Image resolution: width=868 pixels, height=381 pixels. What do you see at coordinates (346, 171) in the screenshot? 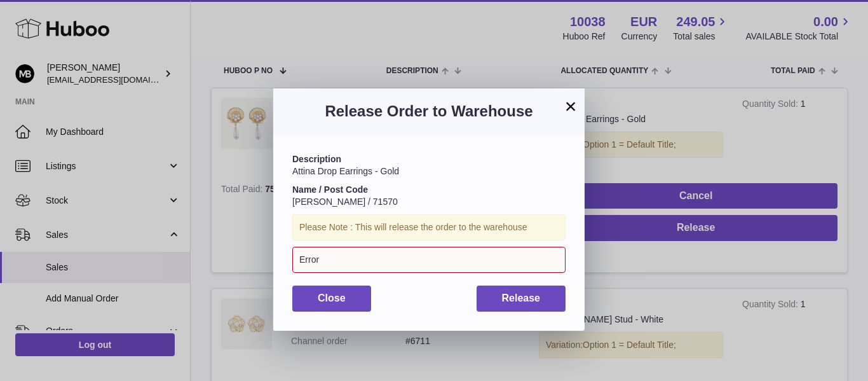
I see `span: Attina Drop Earrings - Gold` at bounding box center [346, 171].